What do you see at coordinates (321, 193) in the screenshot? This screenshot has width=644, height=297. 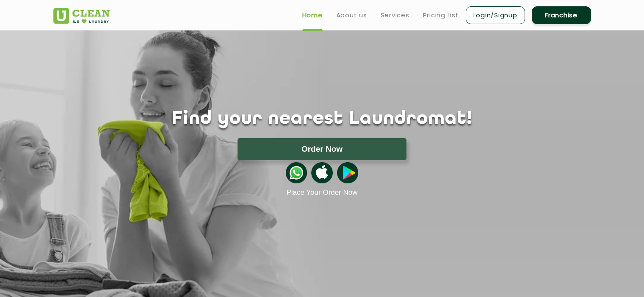 I see `a: Place Your Order Now` at bounding box center [321, 193].